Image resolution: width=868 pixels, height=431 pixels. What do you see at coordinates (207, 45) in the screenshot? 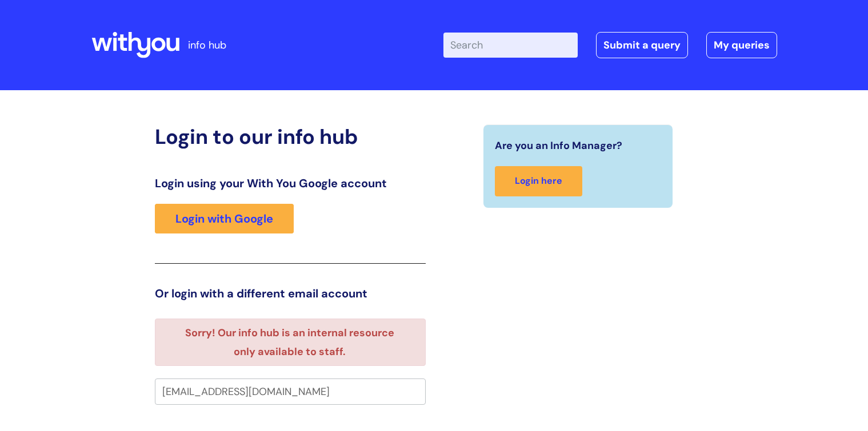
I see `p: info hub` at bounding box center [207, 45].